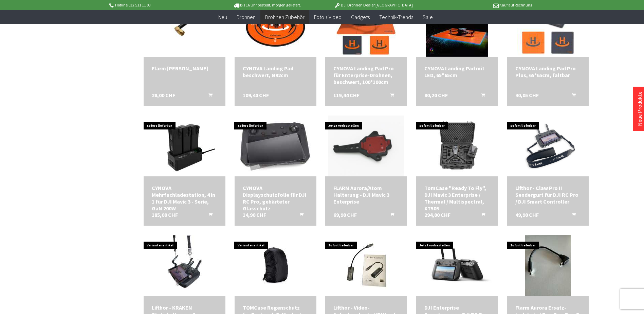  I want to click on p: Bis 16 Uhr bestellt, morgen geliefert., so click(267, 5).